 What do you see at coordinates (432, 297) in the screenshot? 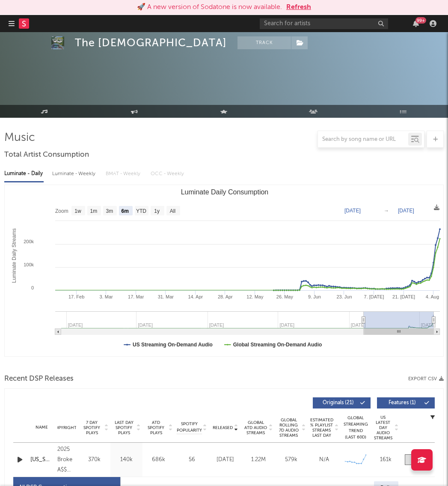
I see `text: 4. Aug` at bounding box center [432, 297].